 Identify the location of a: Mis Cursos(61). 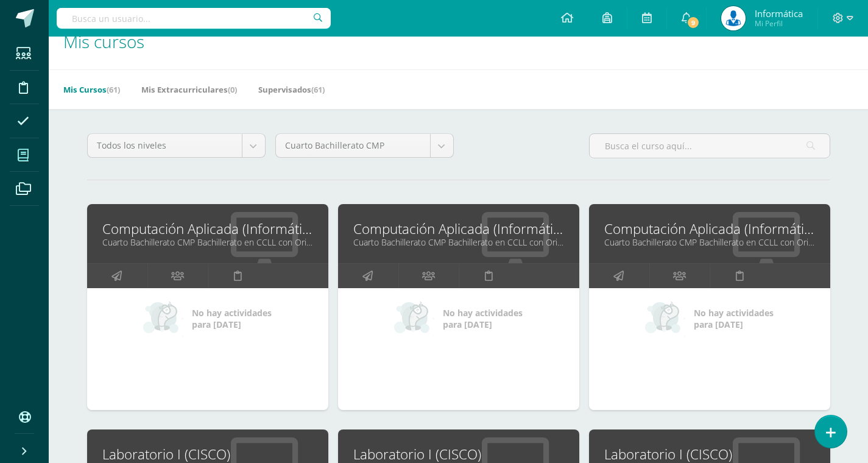
(91, 89).